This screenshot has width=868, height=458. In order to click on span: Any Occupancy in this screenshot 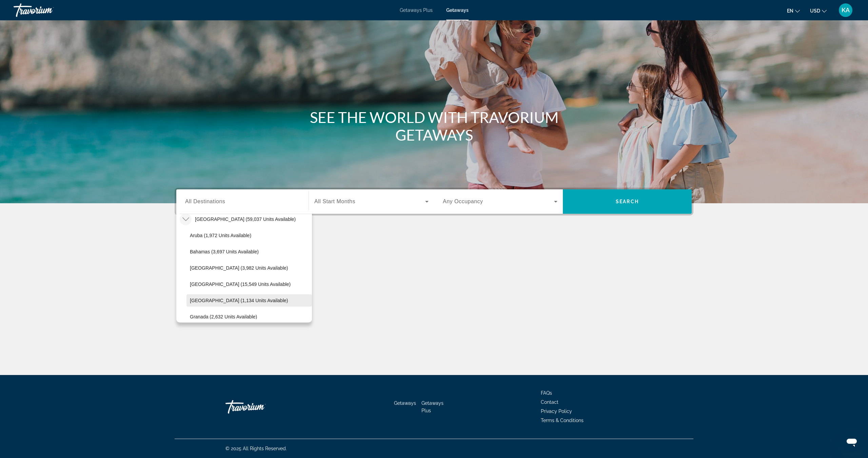, I will do `click(462, 201)`.